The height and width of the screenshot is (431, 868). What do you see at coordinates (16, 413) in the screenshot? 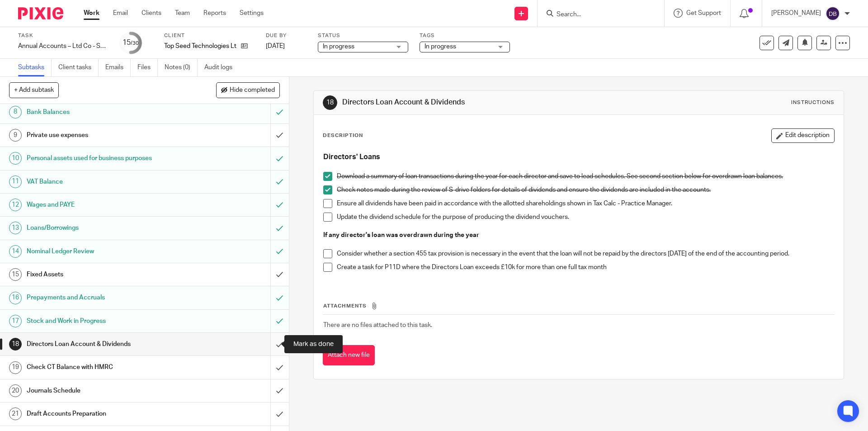
I see `div: 21` at bounding box center [16, 413].